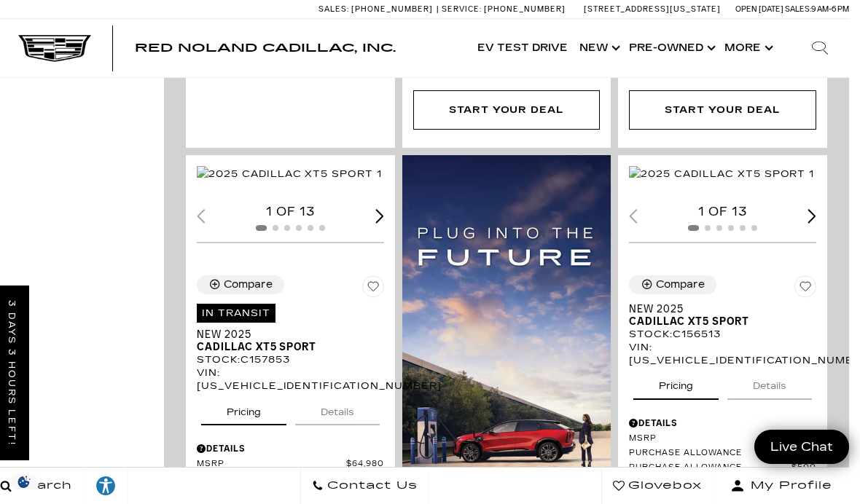 The height and width of the screenshot is (504, 860). Describe the element at coordinates (265, 48) in the screenshot. I see `a: Red Noland Cadillac, Inc.` at that location.